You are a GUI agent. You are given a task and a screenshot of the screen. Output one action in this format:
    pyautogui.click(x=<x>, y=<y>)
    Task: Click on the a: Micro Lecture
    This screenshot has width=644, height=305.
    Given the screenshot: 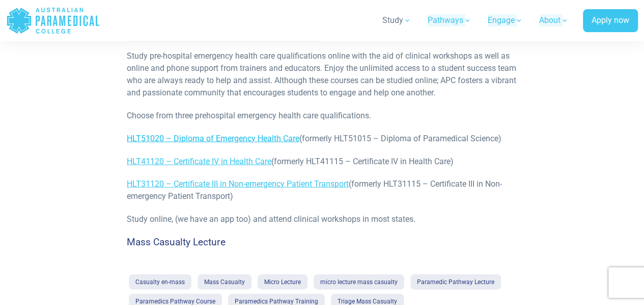 What is the action you would take?
    pyautogui.click(x=283, y=282)
    